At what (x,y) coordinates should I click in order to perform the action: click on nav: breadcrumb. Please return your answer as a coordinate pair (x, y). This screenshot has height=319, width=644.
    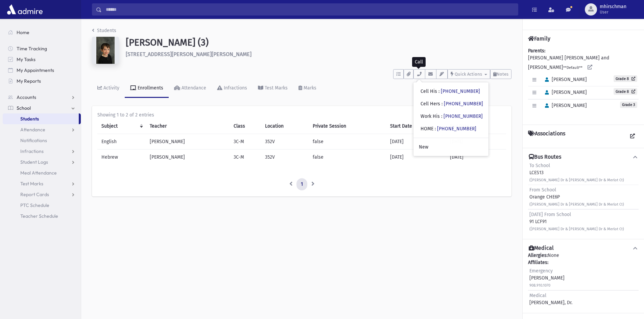
    Looking at the image, I should click on (104, 32).